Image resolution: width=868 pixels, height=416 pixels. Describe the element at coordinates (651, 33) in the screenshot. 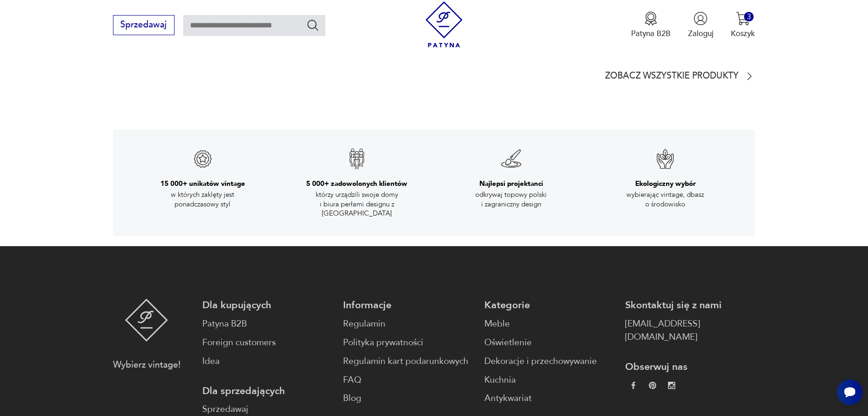

I see `p: Patyna B2B` at that location.